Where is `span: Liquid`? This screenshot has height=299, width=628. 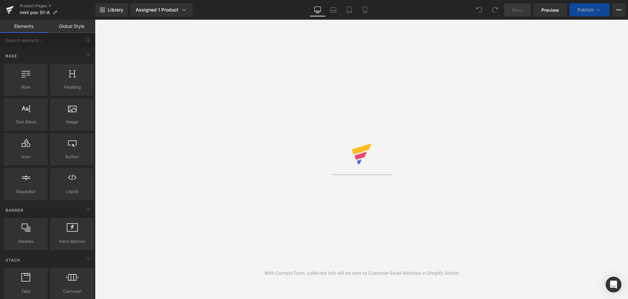
span: Liquid is located at coordinates (72, 192).